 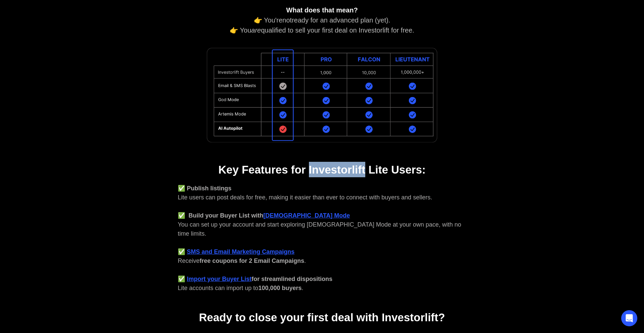 I want to click on div: 👉 You're ready for an advanced plan (yet). 👉 You qualified to sell your first deal on Investorlif..., so click(x=322, y=20).